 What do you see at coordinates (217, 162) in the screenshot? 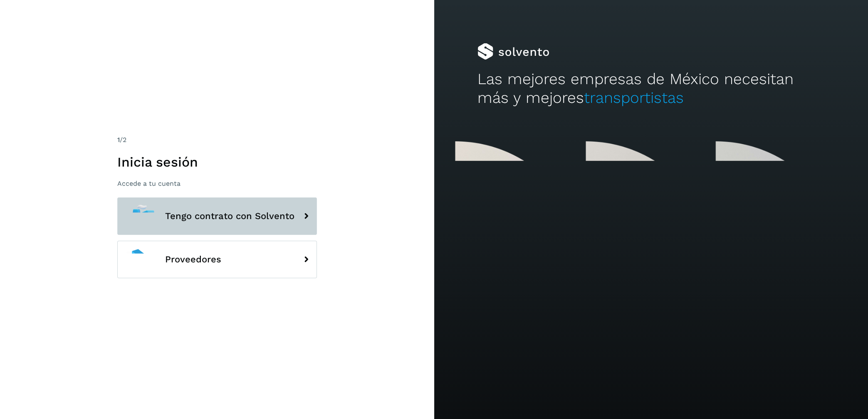
I see `h1: Inicia sesión` at bounding box center [217, 162].